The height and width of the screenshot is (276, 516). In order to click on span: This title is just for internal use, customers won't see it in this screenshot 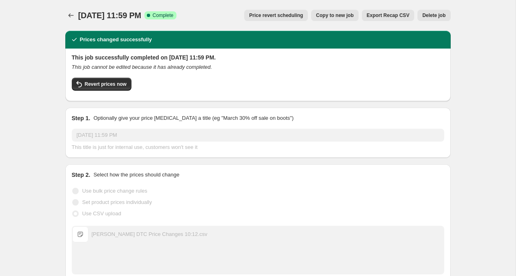, I will do `click(135, 147)`.